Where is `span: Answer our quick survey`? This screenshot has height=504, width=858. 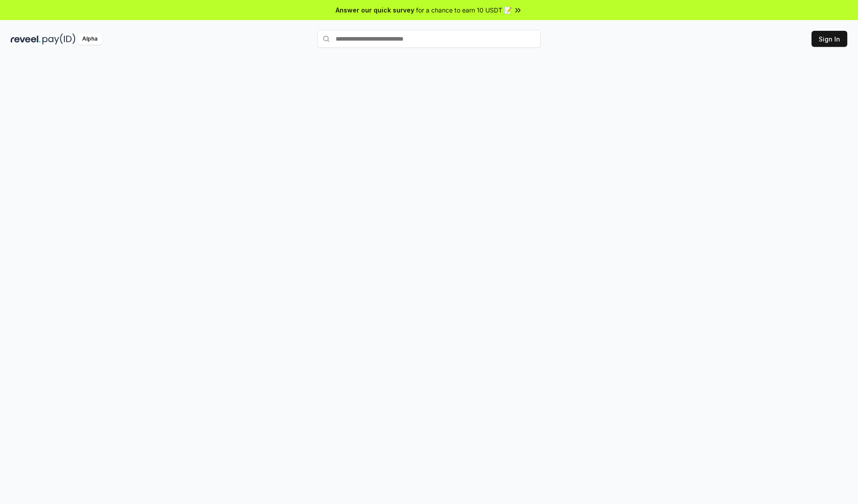 span: Answer our quick survey is located at coordinates (375, 10).